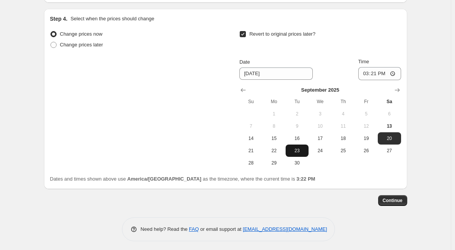 The height and width of the screenshot is (250, 455). Describe the element at coordinates (251, 126) in the screenshot. I see `span: 7` at that location.